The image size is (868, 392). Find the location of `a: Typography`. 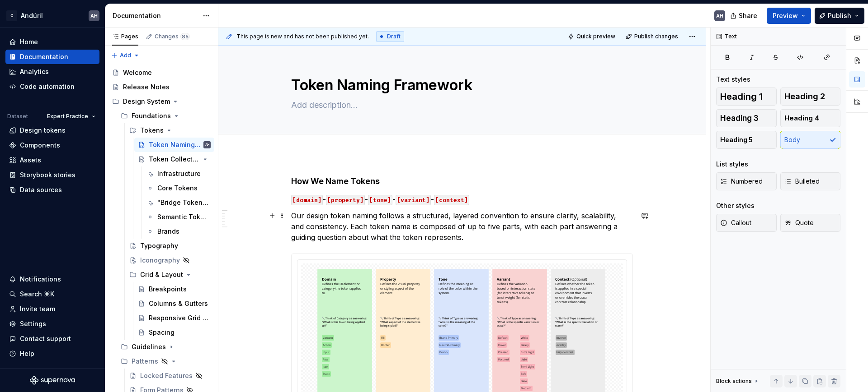

a: Typography is located at coordinates (170, 246).